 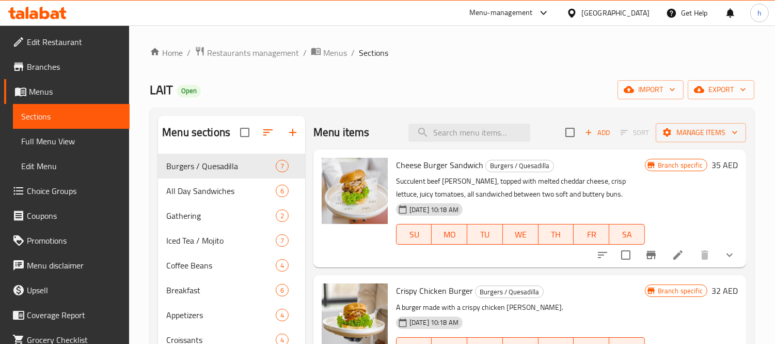 I want to click on button: FR, so click(x=592, y=234).